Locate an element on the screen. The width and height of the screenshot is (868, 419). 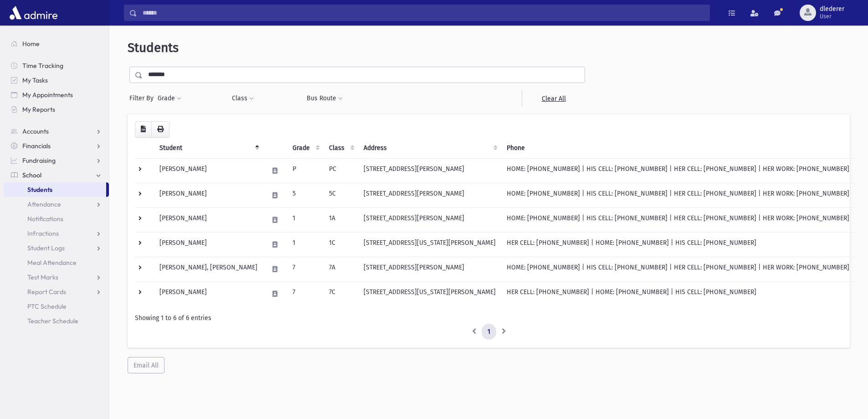
a: Report Cards is located at coordinates (56, 292).